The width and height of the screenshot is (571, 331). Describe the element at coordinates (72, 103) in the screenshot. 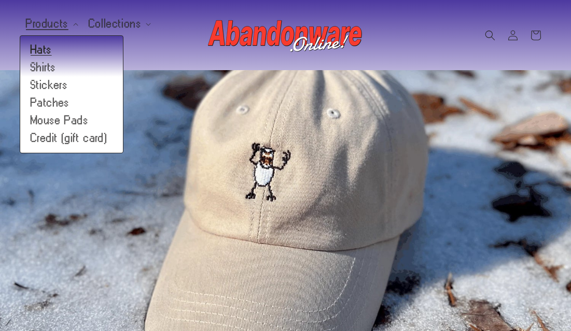

I see `a: Patches` at that location.